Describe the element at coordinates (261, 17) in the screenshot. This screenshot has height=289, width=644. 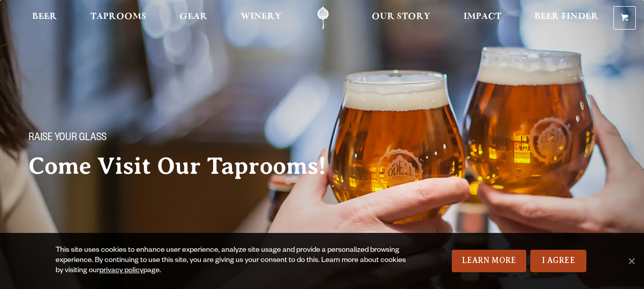
I see `span: Winery` at that location.